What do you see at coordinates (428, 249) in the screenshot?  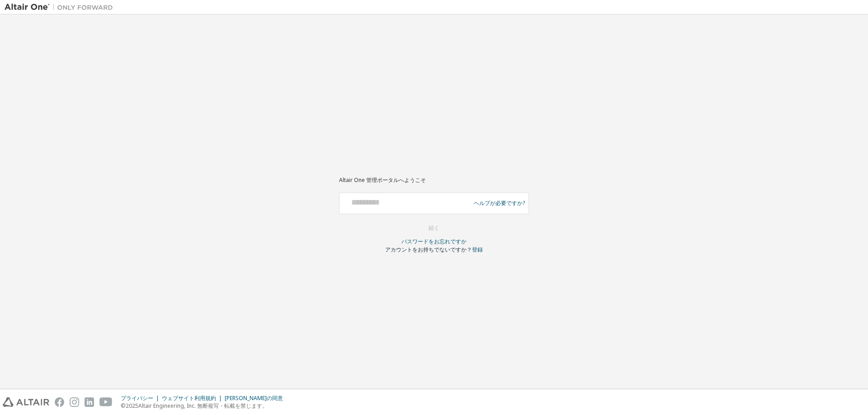 I see `font: アカウントをお持ちでないですか？` at bounding box center [428, 249].